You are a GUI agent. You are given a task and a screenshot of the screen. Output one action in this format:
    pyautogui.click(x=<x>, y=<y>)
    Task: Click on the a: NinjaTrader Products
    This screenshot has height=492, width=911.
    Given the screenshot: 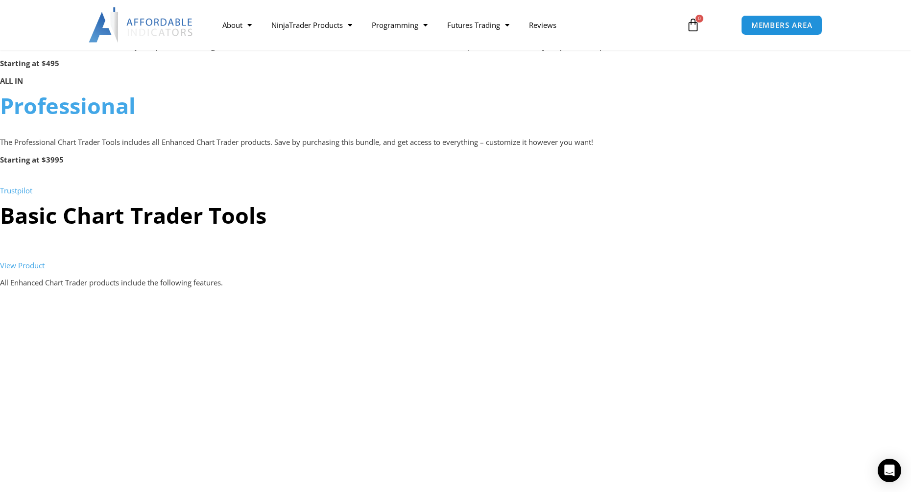 What is the action you would take?
    pyautogui.click(x=311, y=25)
    